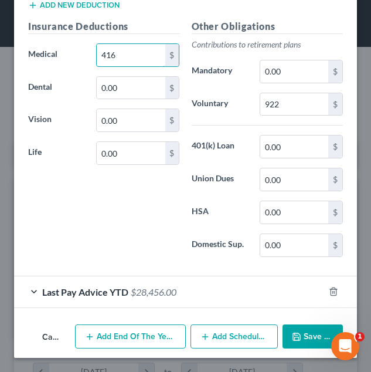  Describe the element at coordinates (234, 337) in the screenshot. I see `button: Add Schedule I Income` at that location.